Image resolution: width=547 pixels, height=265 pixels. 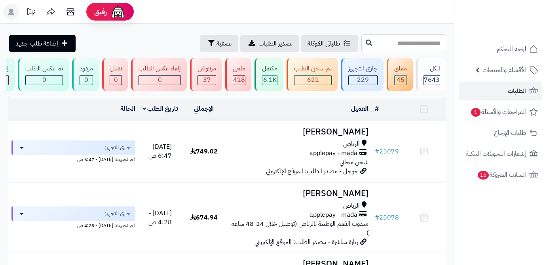 What do you see at coordinates (42, 44) in the screenshot?
I see `a: إضافة طلب جديد` at bounding box center [42, 44].